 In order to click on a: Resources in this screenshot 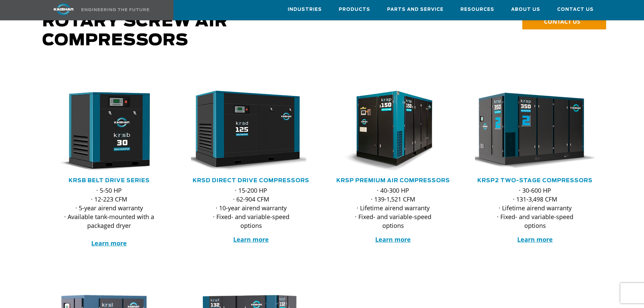, I will do `click(477, 10)`.